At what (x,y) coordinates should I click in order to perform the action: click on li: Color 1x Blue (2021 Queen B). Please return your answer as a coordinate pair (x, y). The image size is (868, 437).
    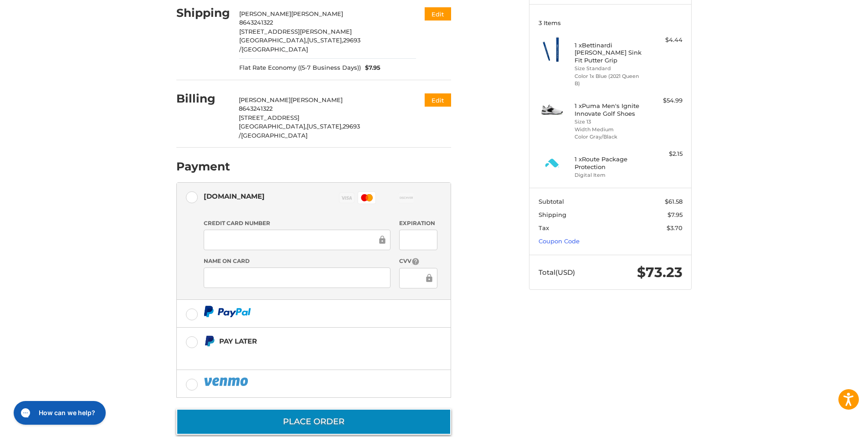
    Looking at the image, I should click on (609, 80).